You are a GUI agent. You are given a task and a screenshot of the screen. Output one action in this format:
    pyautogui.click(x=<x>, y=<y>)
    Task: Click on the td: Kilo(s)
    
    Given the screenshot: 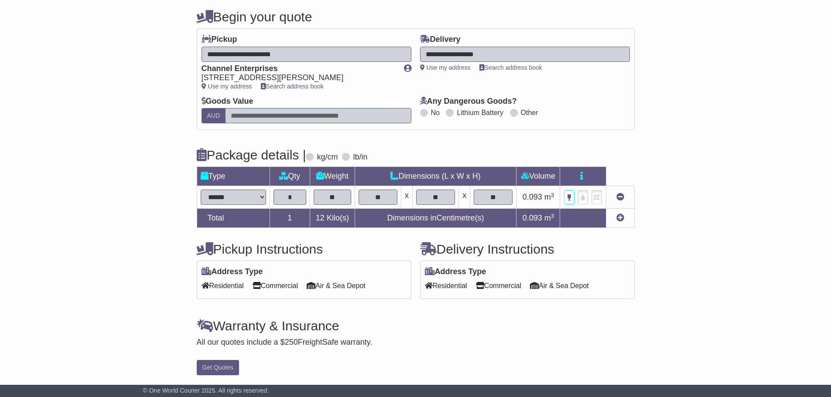 What is the action you would take?
    pyautogui.click(x=332, y=219)
    